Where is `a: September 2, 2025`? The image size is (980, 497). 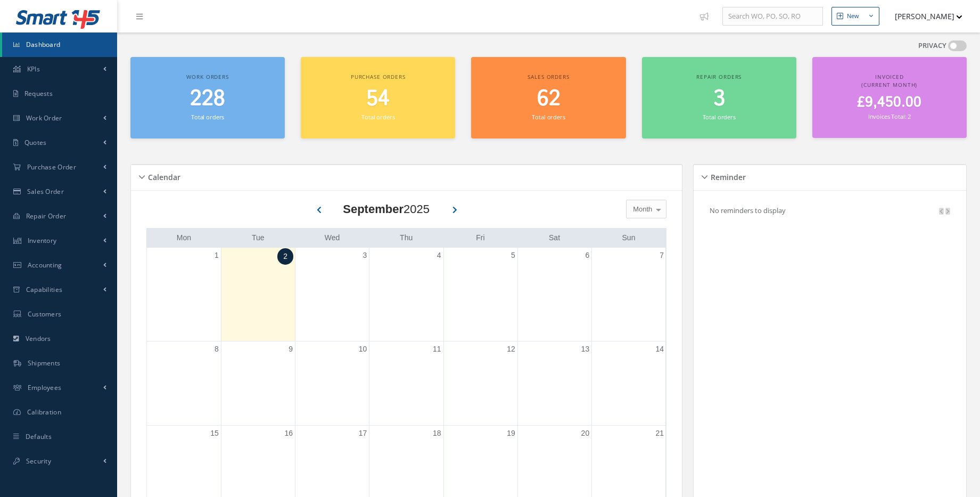
a: September 2, 2025 is located at coordinates (285, 257).